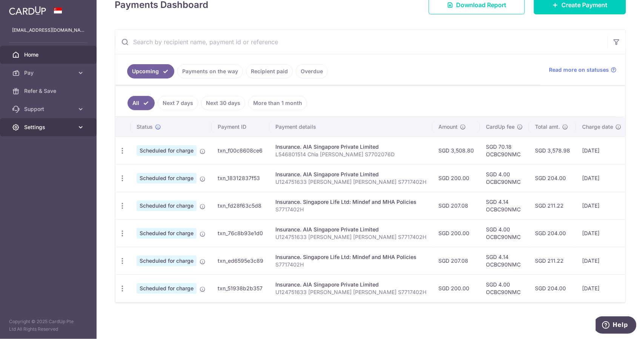 The width and height of the screenshot is (644, 339). I want to click on a: Overdue, so click(312, 71).